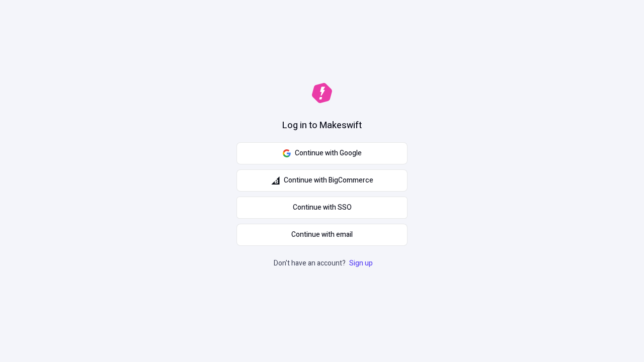 Image resolution: width=644 pixels, height=362 pixels. What do you see at coordinates (361, 263) in the screenshot?
I see `a: Sign up` at bounding box center [361, 263].